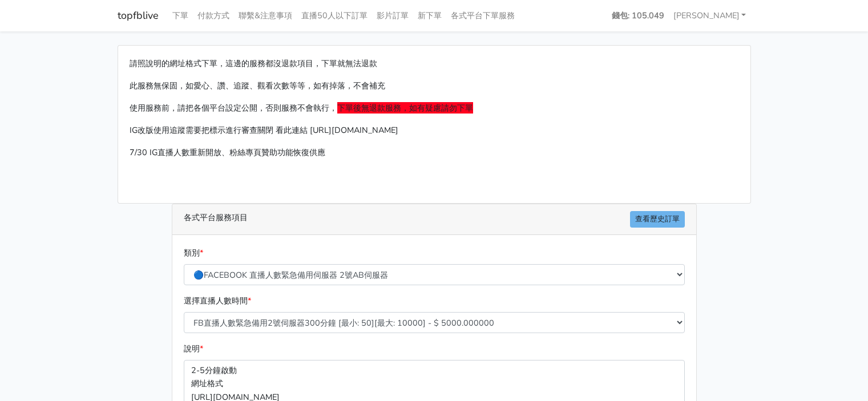  What do you see at coordinates (434, 108) in the screenshot?
I see `p: 使用服務前，請把各個平台設定公開，否則服務不會執行，` at bounding box center [434, 108].